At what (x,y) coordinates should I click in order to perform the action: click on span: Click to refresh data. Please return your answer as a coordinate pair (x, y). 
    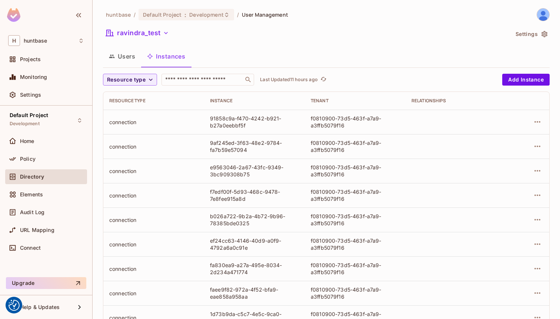
    Looking at the image, I should click on (323, 80).